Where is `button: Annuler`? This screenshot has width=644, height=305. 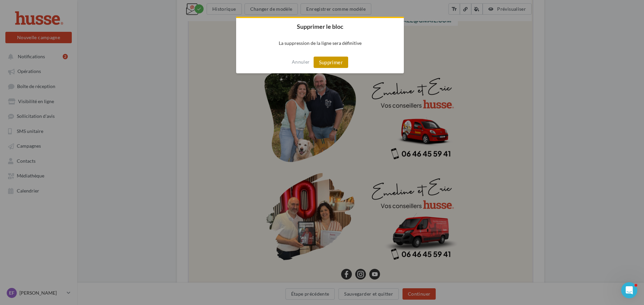
button: Annuler is located at coordinates (300, 62).